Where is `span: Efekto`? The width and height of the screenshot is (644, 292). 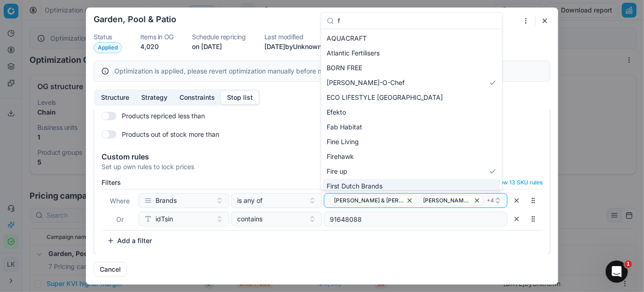 span: Efekto is located at coordinates (336, 112).